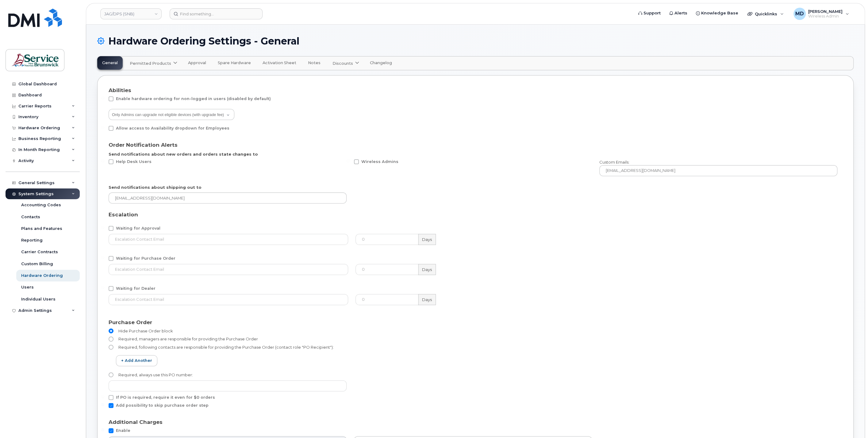  What do you see at coordinates (111, 375) in the screenshot?
I see `input: Required, always use this PO number:` at bounding box center [111, 375].